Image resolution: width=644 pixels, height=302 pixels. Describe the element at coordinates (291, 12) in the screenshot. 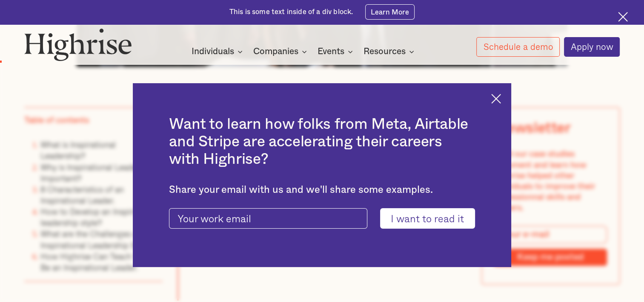

I see `div: This is some text inside of a div block.` at that location.